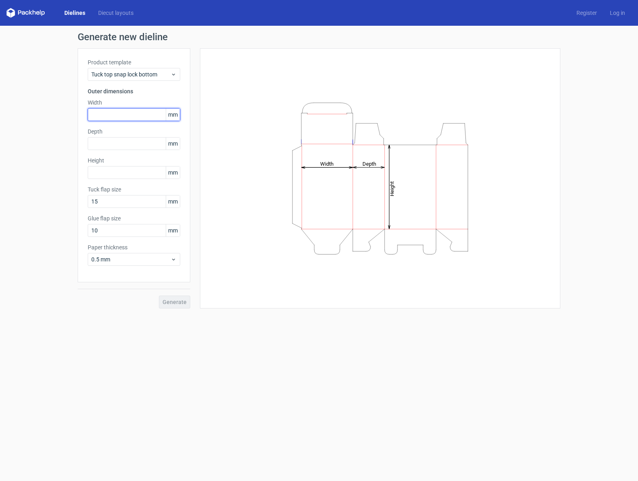 Image resolution: width=638 pixels, height=481 pixels. Describe the element at coordinates (327, 163) in the screenshot. I see `tspan: Width` at that location.